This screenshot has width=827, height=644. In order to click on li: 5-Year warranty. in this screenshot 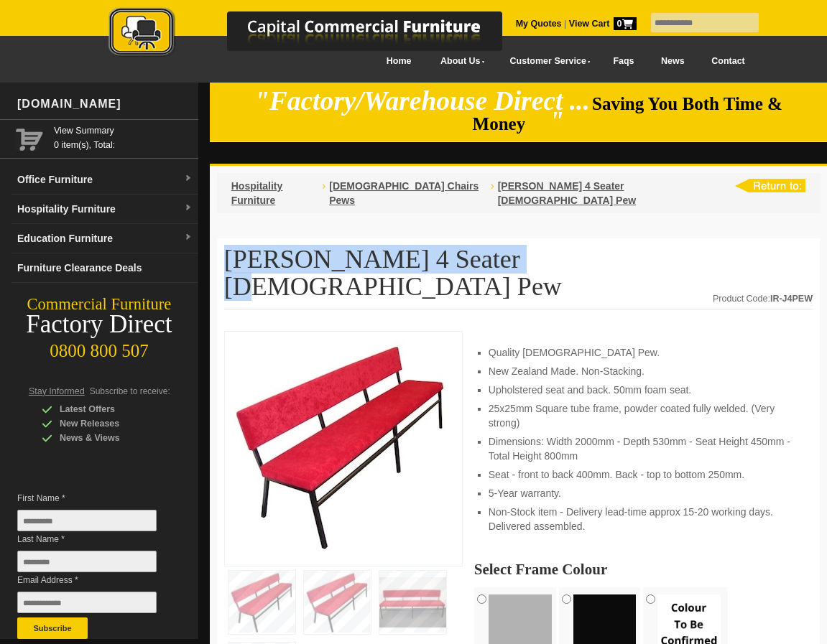, I will do `click(643, 494)`.